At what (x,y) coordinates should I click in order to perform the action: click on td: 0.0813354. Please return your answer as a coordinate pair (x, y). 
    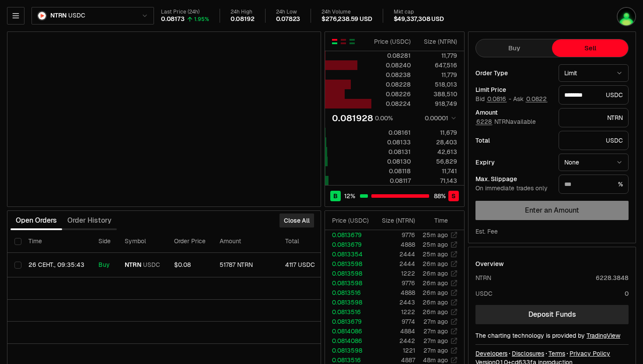
    Looking at the image, I should click on (348, 254).